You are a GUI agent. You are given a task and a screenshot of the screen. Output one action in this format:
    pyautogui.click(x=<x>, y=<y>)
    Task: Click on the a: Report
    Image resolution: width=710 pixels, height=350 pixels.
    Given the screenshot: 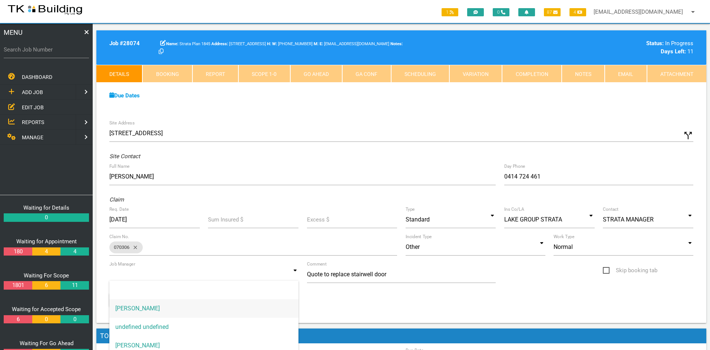 What is the action you would take?
    pyautogui.click(x=215, y=74)
    